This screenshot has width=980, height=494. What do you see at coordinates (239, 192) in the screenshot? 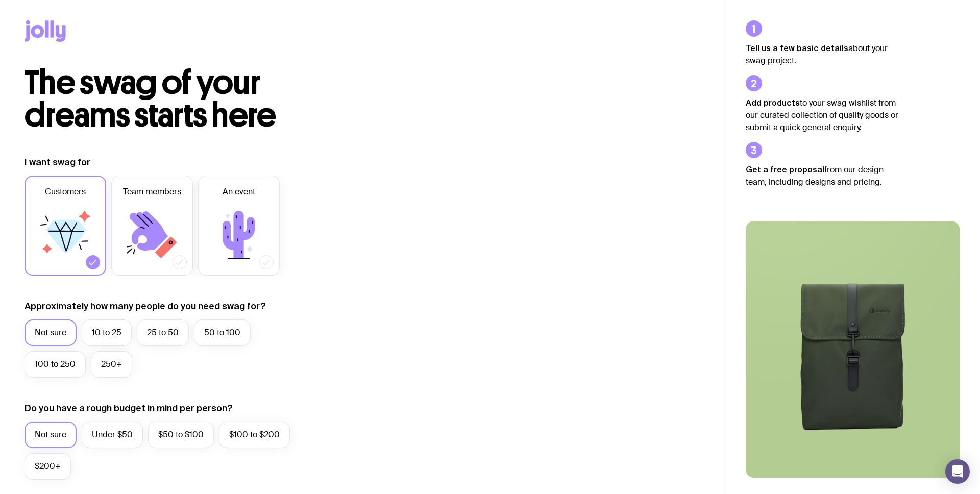
I see `span: An event` at bounding box center [239, 192].